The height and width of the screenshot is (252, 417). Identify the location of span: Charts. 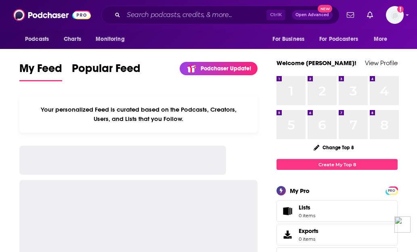
(72, 39).